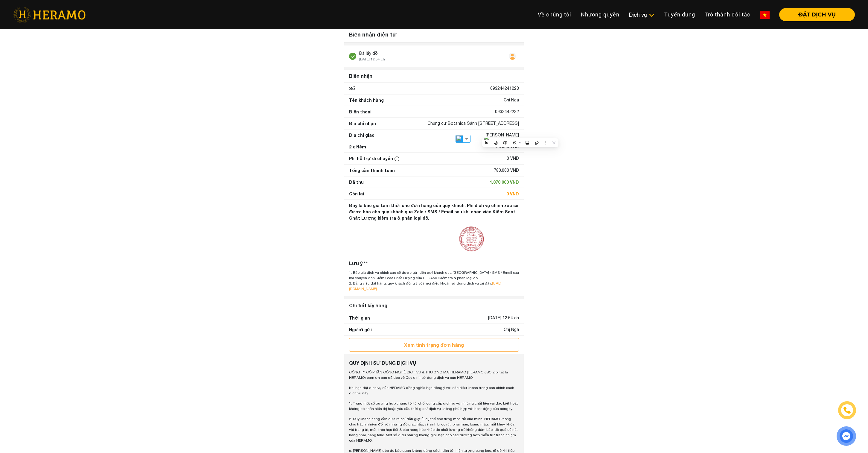 Image resolution: width=868 pixels, height=453 pixels. Describe the element at coordinates (506, 170) in the screenshot. I see `div: 780.000 VND` at that location.